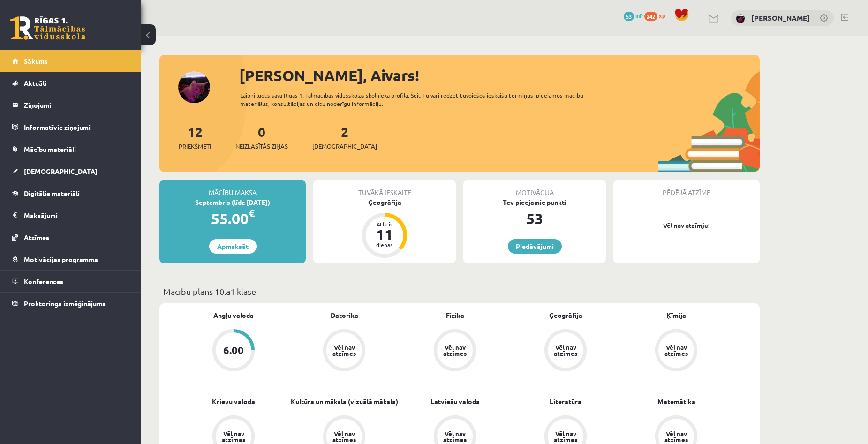  What do you see at coordinates (36, 61) in the screenshot?
I see `span: Sākums` at bounding box center [36, 61].